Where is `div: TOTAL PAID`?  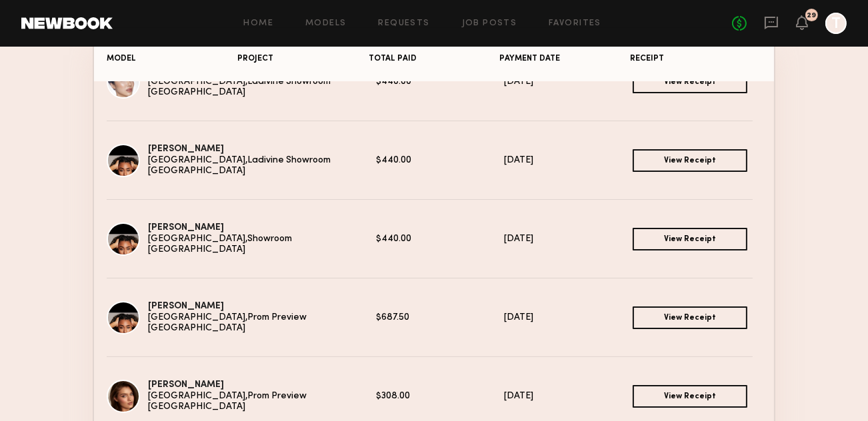 div: TOTAL PAID is located at coordinates (434, 59).